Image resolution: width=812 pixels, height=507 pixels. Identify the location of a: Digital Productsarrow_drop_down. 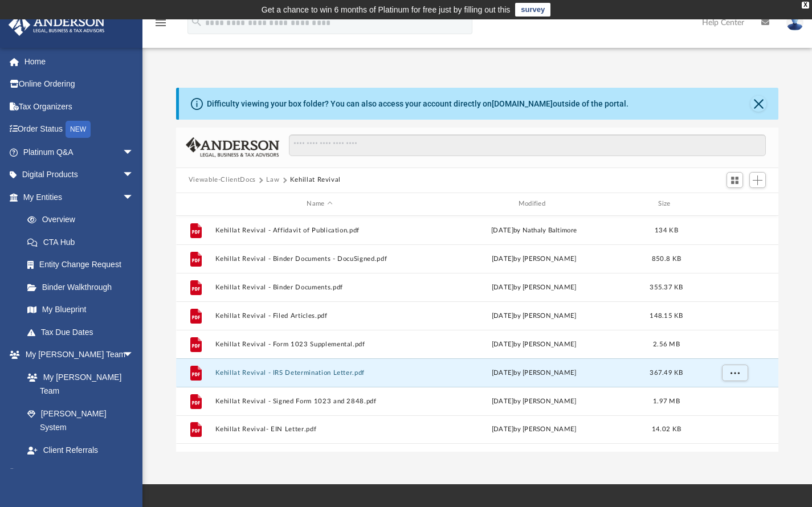
(79, 175).